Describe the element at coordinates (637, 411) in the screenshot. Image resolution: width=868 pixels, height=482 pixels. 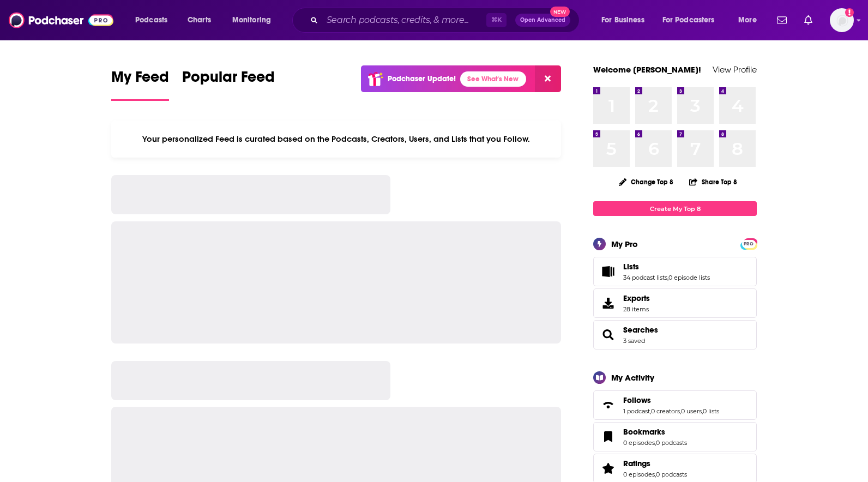
I see `a: 1 podcast` at that location.